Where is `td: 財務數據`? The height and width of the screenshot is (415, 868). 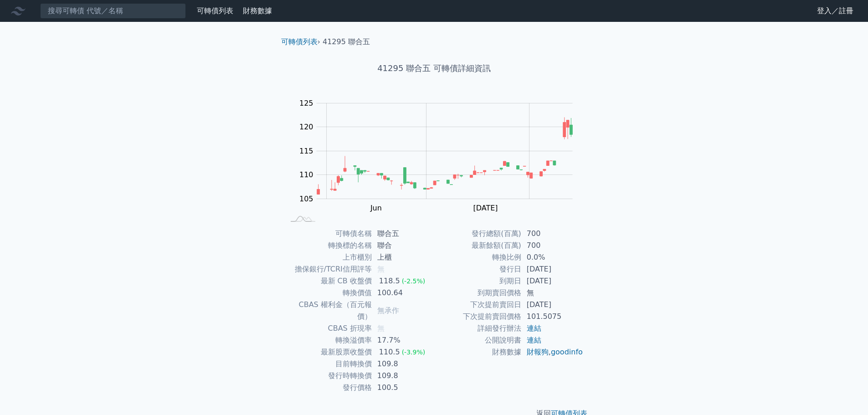 td: 財務數據 is located at coordinates (477, 352).